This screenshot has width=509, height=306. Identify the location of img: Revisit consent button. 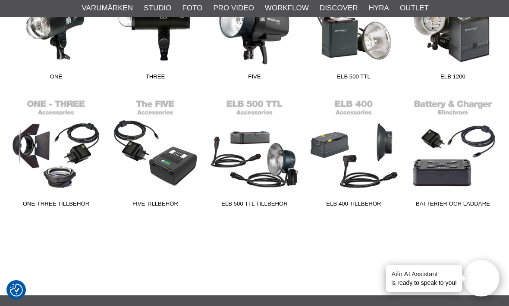
(16, 290).